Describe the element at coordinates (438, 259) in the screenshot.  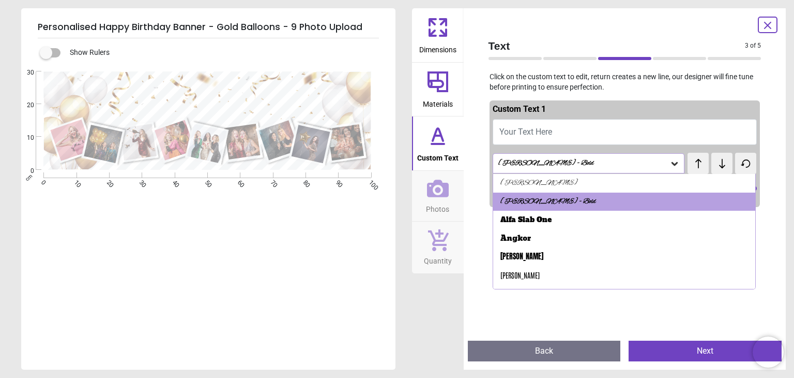
I see `span: Quantity` at that location.